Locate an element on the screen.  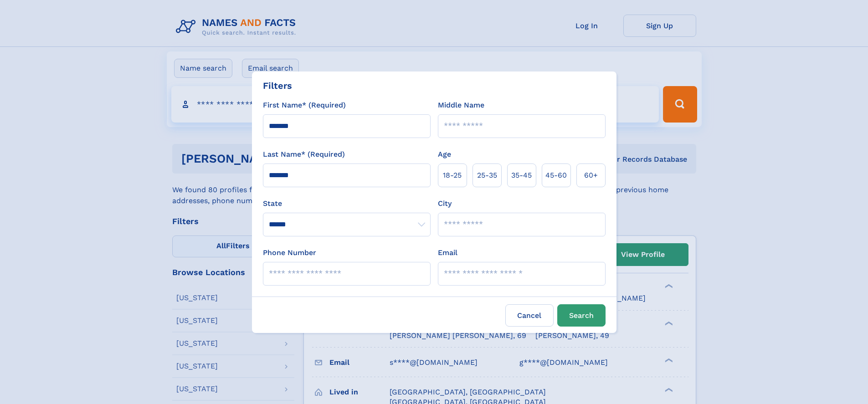
label: Age is located at coordinates (444, 155).